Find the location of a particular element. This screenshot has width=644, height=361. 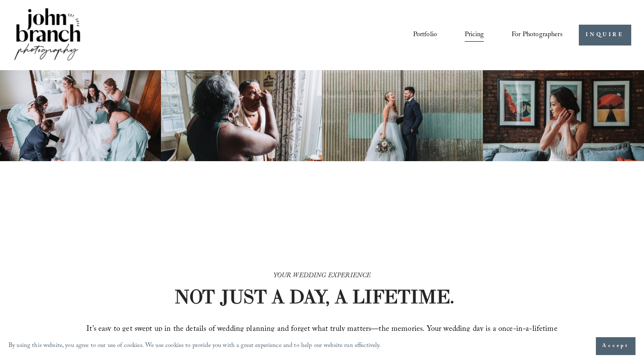

a: folder dropdown is located at coordinates (537, 35).